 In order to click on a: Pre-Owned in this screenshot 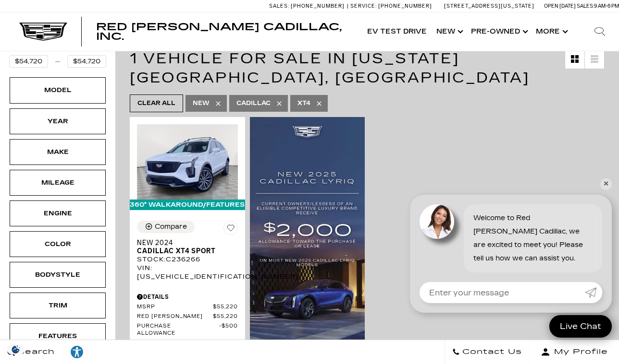, I will do `click(498, 32)`.